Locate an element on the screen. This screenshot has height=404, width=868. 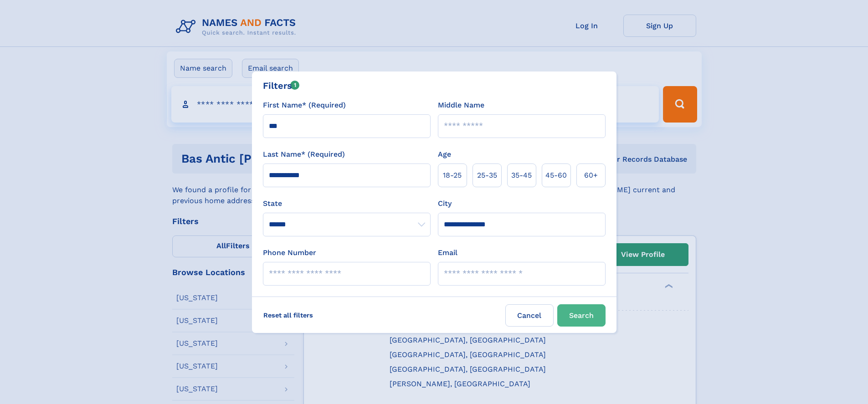
span: 25‑35 is located at coordinates (487, 176).